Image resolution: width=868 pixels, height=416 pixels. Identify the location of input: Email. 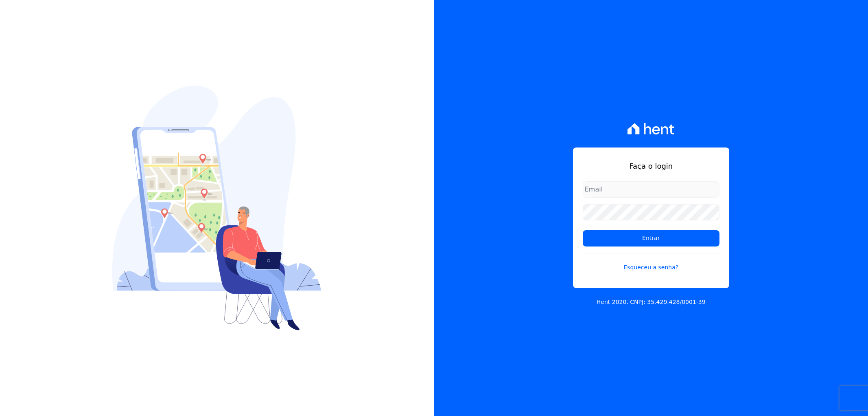
(651, 190).